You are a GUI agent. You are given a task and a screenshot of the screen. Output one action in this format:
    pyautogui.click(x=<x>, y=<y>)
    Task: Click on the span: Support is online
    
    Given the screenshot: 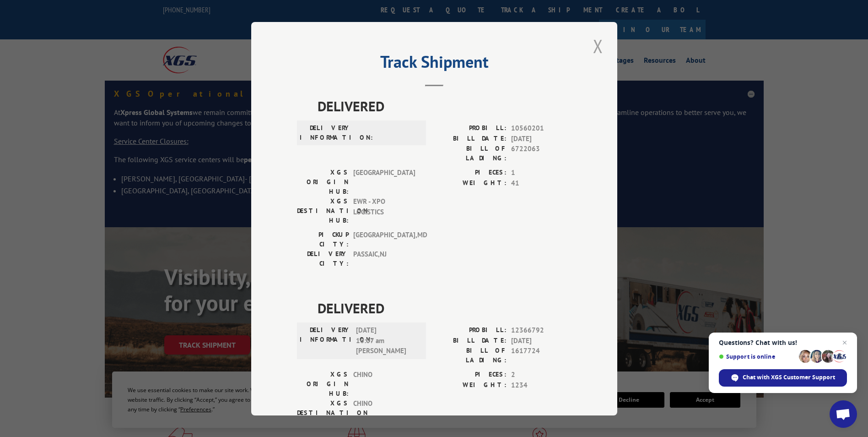 What is the action you would take?
    pyautogui.click(x=757, y=357)
    